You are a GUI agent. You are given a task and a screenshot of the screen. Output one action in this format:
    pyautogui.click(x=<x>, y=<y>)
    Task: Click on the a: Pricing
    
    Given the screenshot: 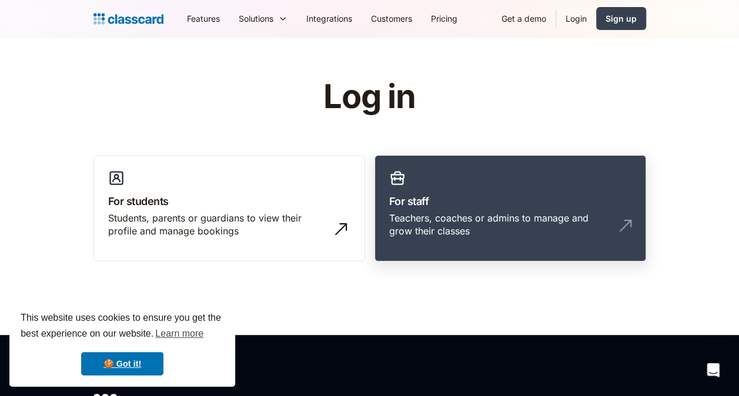 What is the action you would take?
    pyautogui.click(x=444, y=18)
    